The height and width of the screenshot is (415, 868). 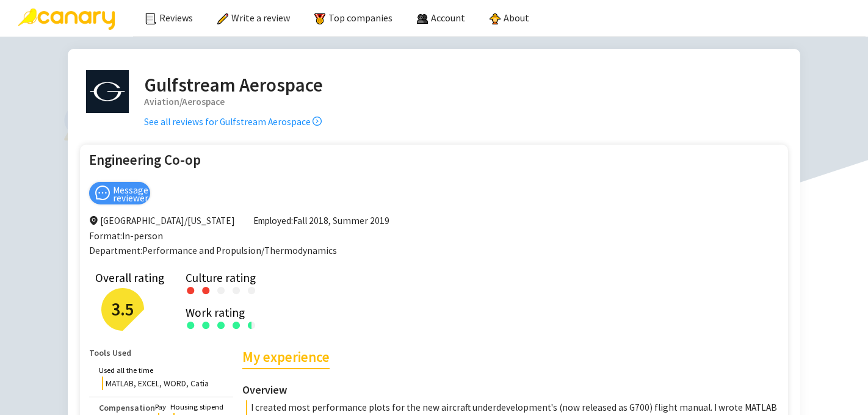 What do you see at coordinates (161, 378) in the screenshot?
I see `div: Used all the timeMATLAB, EXCEL, WORD, Catia` at bounding box center [161, 378].